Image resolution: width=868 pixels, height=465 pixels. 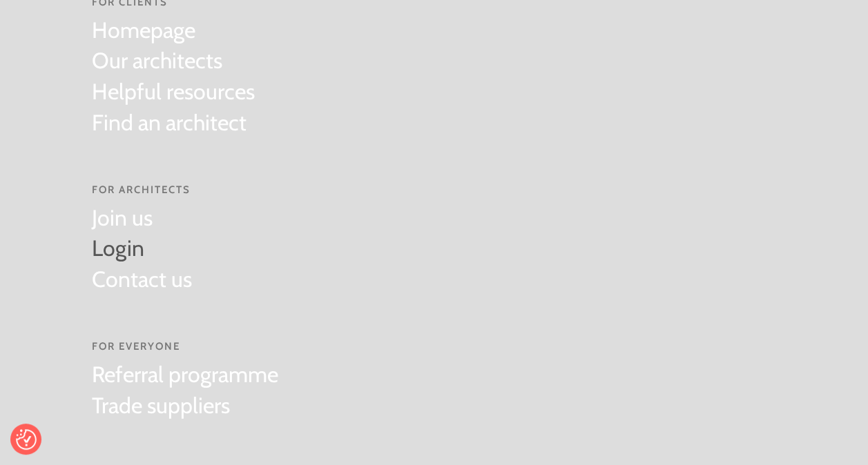 I want to click on button: Consent Preferences, so click(x=26, y=440).